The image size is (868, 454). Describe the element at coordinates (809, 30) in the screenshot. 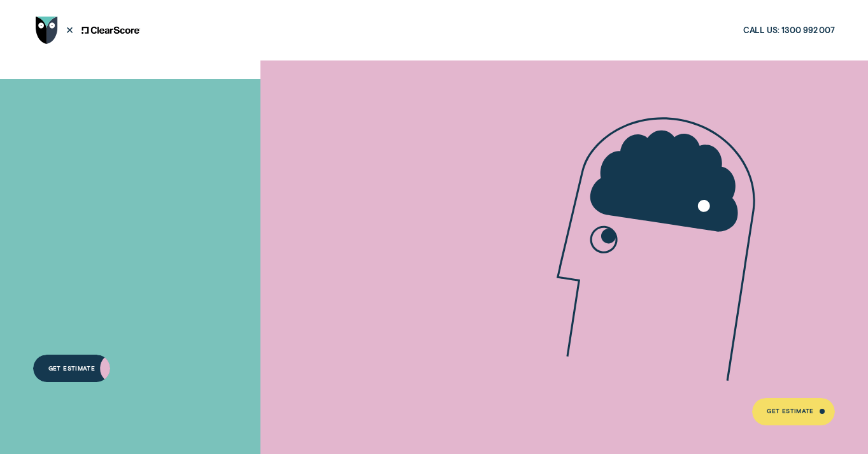

I see `span: 1300 992 007` at that location.